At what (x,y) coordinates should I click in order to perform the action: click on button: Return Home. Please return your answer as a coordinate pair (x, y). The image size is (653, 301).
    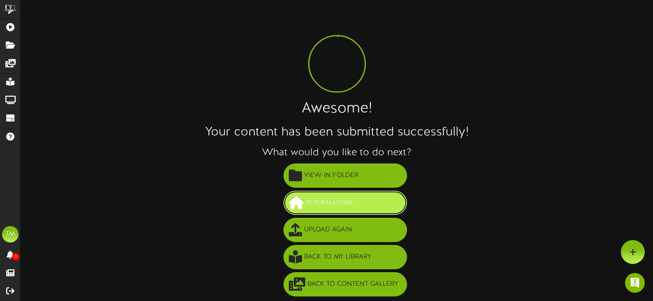
    Looking at the image, I should click on (345, 203).